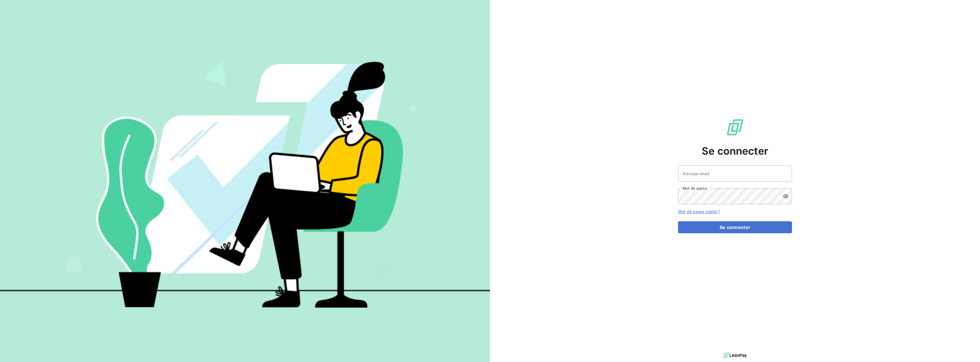 The image size is (980, 362). I want to click on img: logo, so click(735, 355).